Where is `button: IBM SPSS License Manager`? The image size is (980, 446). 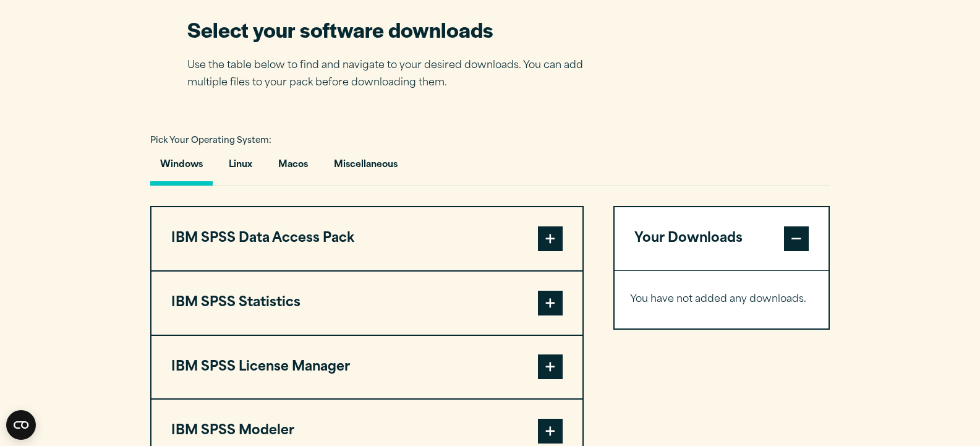 button: IBM SPSS License Manager is located at coordinates (367, 368).